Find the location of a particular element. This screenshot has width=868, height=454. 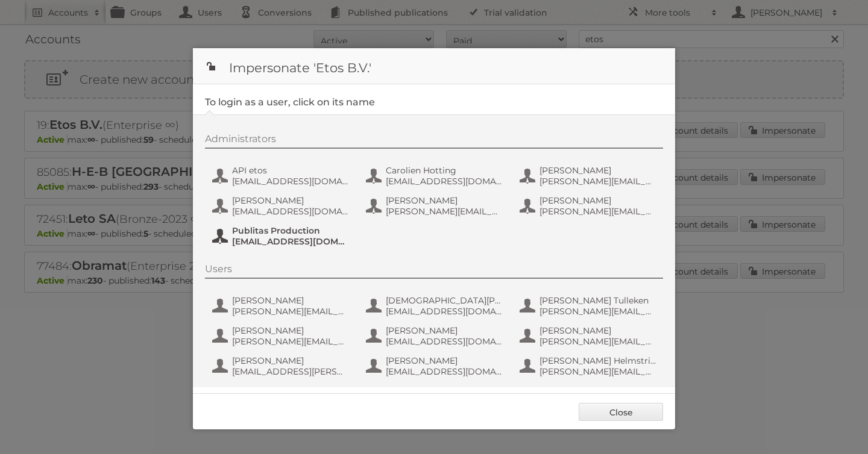

h1: Impersonate 'Etos B.V.' is located at coordinates (434, 66).